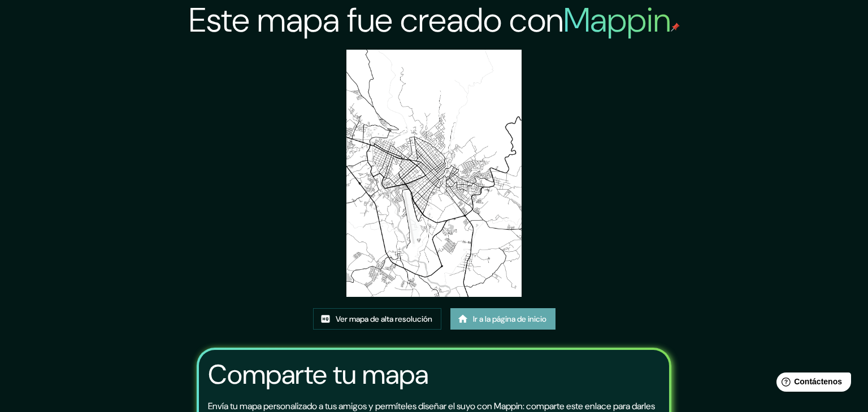  I want to click on font: Comparte tu mapa, so click(318, 374).